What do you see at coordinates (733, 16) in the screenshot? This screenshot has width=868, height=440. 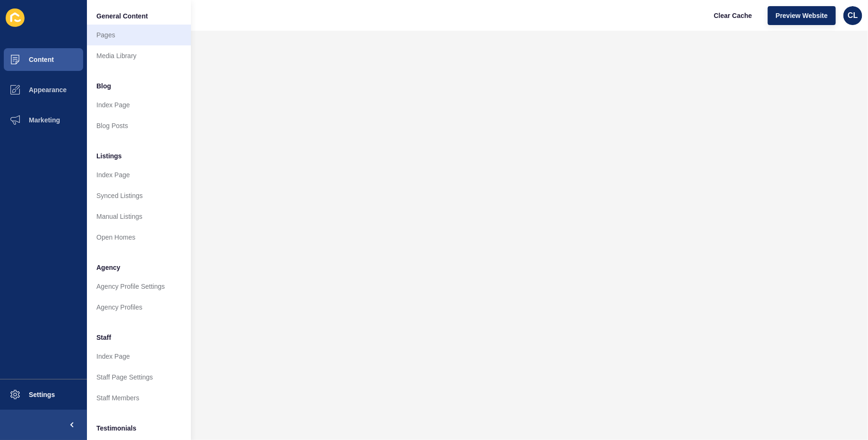 I see `span: Clear Cache` at bounding box center [733, 16].